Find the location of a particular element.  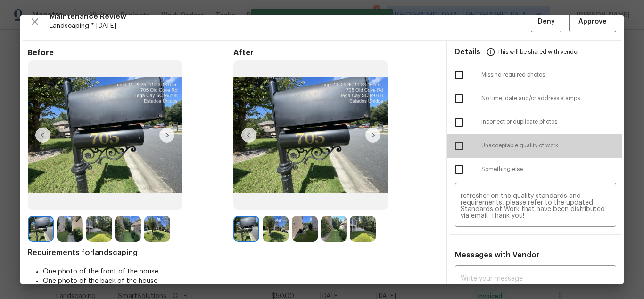

button: Approve is located at coordinates (592, 22).